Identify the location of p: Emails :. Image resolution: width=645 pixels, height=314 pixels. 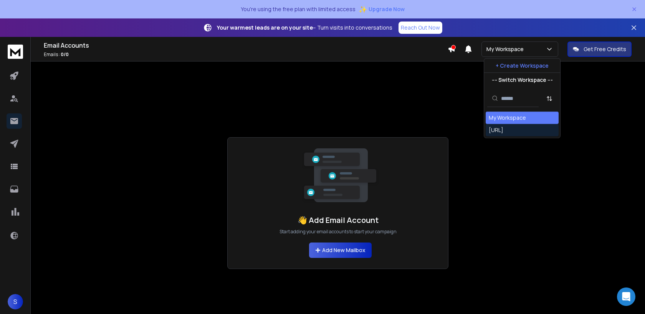
(246, 54).